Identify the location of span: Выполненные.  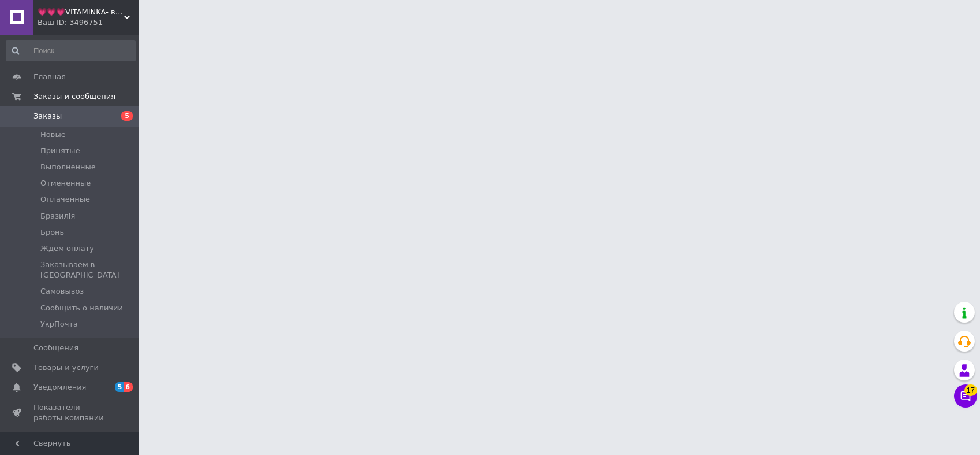
(68, 167).